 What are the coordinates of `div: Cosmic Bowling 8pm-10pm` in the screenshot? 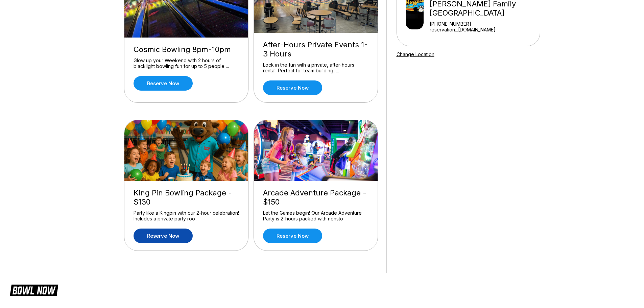 It's located at (186, 49).